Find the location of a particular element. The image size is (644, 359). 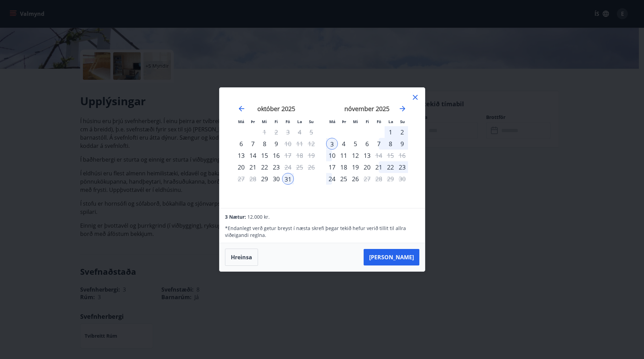

strong: nóvember 2025 is located at coordinates (367, 109).